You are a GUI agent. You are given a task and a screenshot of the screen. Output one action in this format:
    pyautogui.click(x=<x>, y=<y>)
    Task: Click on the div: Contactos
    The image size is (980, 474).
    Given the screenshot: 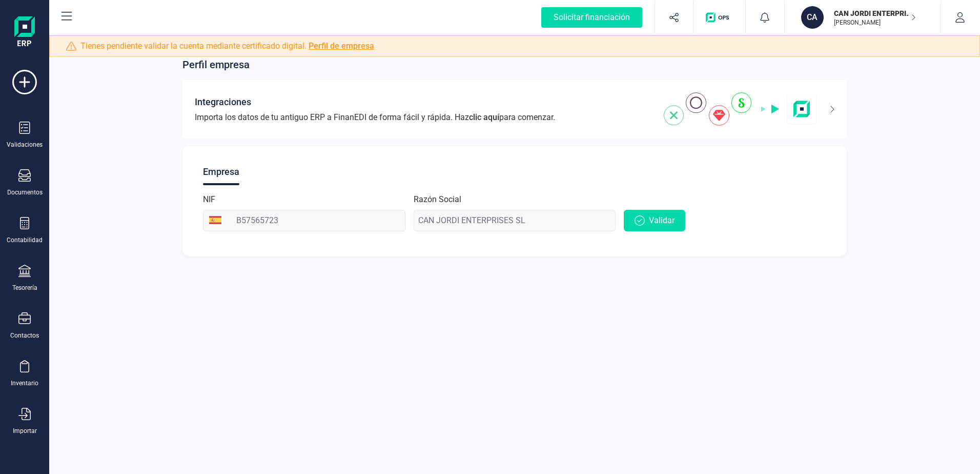 What is the action you would take?
    pyautogui.click(x=24, y=335)
    